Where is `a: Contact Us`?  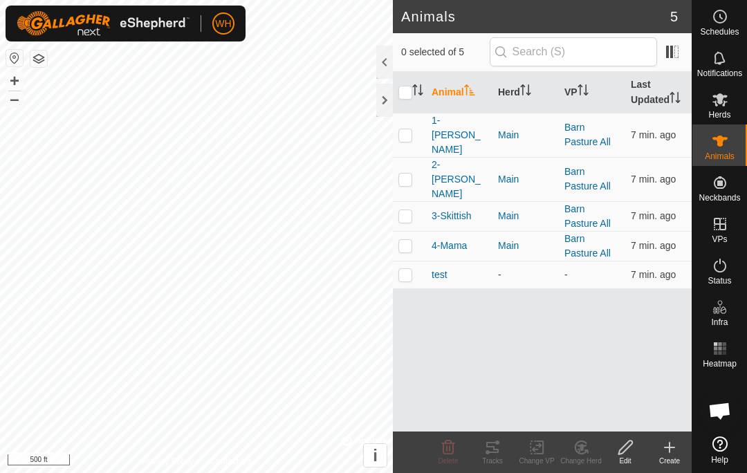
a: Contact Us is located at coordinates (230, 462).